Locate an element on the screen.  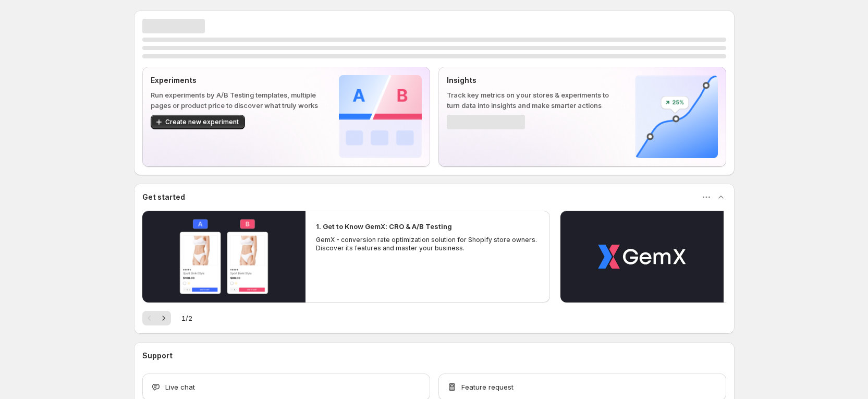
img: Insights is located at coordinates (676, 116).